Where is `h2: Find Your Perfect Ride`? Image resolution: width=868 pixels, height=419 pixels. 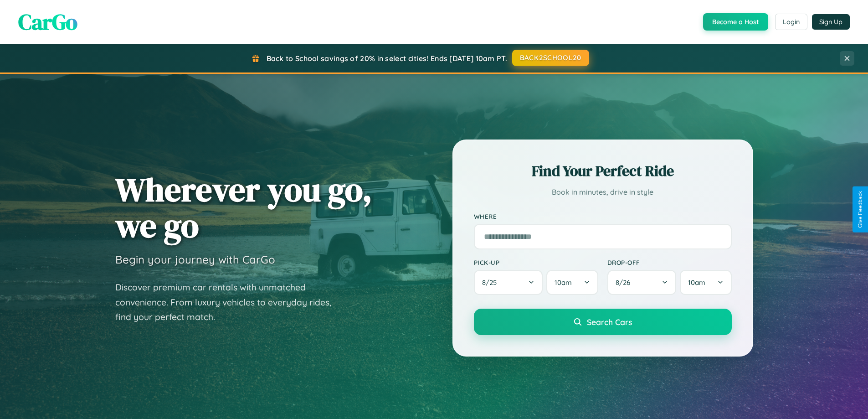 h2: Find Your Perfect Ride is located at coordinates (603, 171).